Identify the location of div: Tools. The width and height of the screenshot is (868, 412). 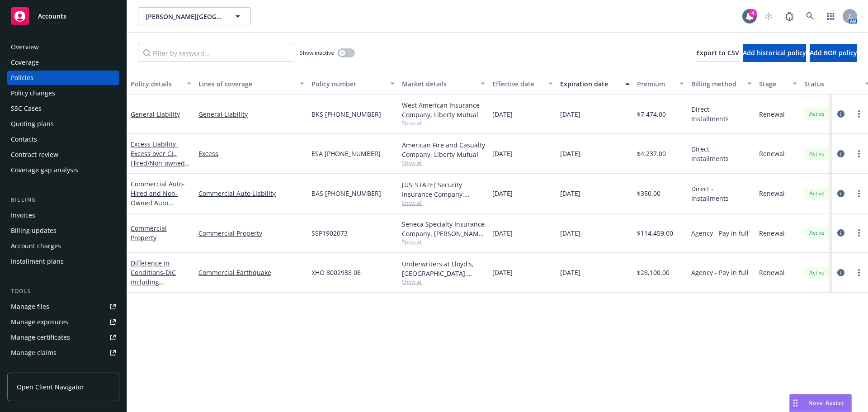
(63, 291).